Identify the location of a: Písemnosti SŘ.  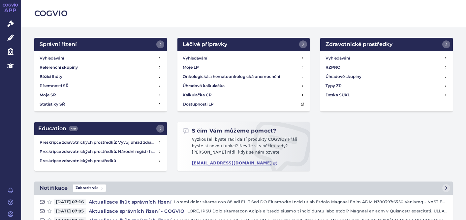
(101, 86).